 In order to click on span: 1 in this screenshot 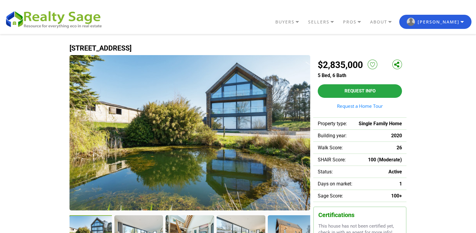, I will do `click(401, 184)`.